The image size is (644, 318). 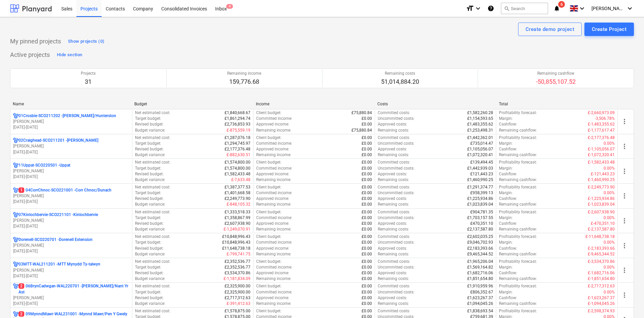 I want to click on p: £1,291,374.77, so click(x=480, y=187).